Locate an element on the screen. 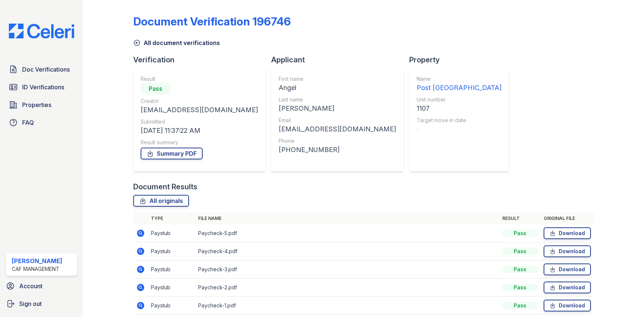 The image size is (644, 317). a: ID Verifications is located at coordinates (41, 87).